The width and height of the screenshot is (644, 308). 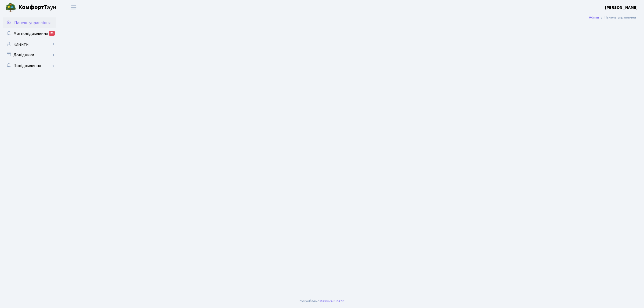 What do you see at coordinates (594, 17) in the screenshot?
I see `a: Admin` at bounding box center [594, 17].